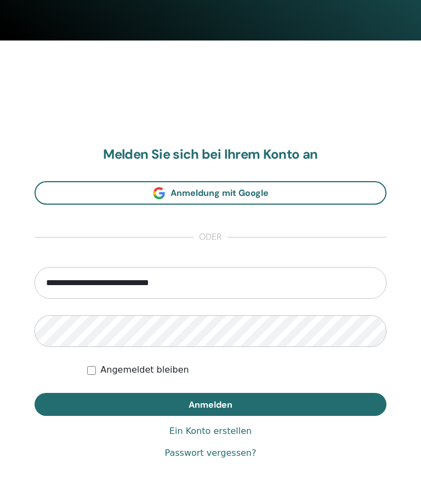 This screenshot has height=504, width=421. What do you see at coordinates (210, 405) in the screenshot?
I see `button: Anmelden` at bounding box center [210, 405].